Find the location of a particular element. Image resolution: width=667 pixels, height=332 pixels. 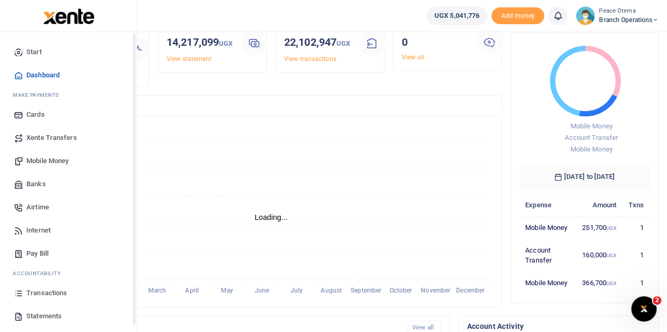

tspan: August is located at coordinates (331, 291).